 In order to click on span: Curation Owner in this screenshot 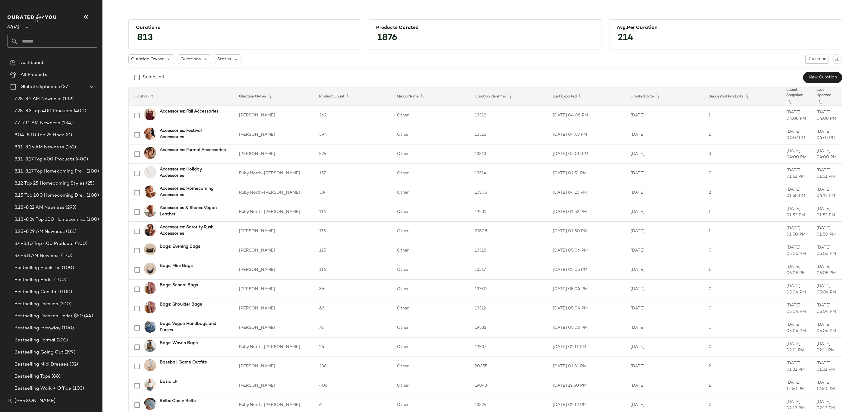, I will do `click(147, 59)`.